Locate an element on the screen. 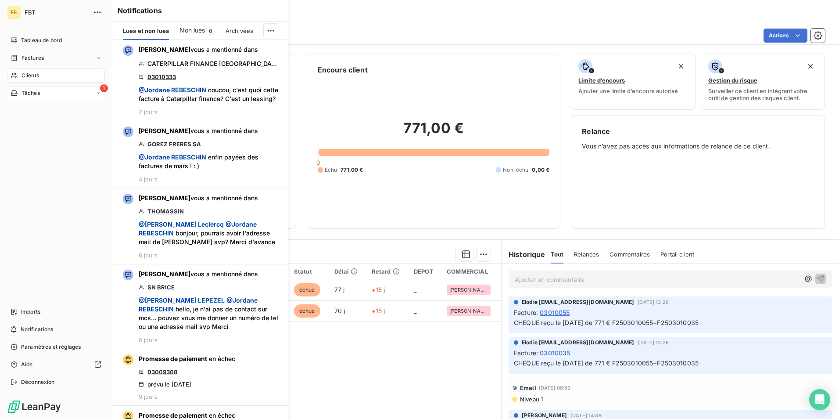 This screenshot has width=839, height=419. span: enfin payées des factures de mars ! : ) is located at coordinates (211, 161).